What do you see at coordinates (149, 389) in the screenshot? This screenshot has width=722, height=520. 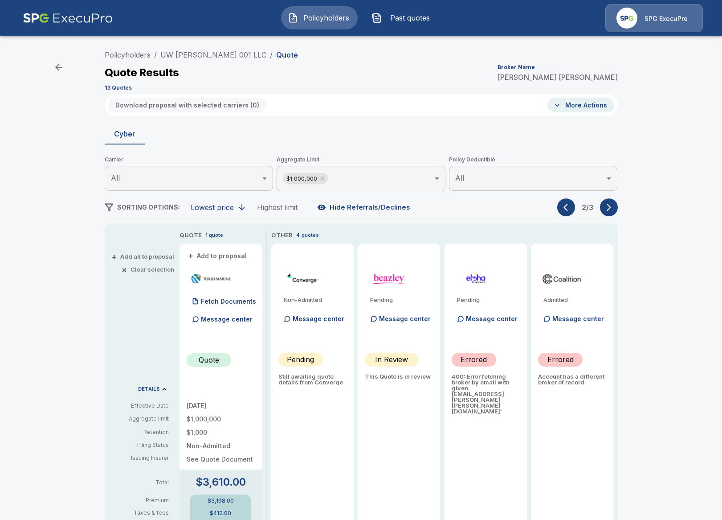 I see `p: DETAILS` at bounding box center [149, 389].